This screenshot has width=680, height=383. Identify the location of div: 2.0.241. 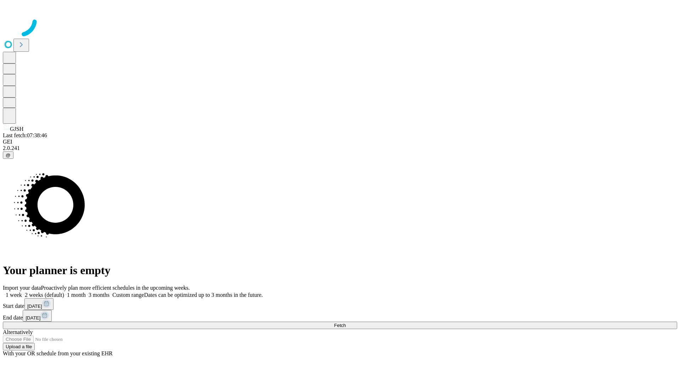
(340, 148).